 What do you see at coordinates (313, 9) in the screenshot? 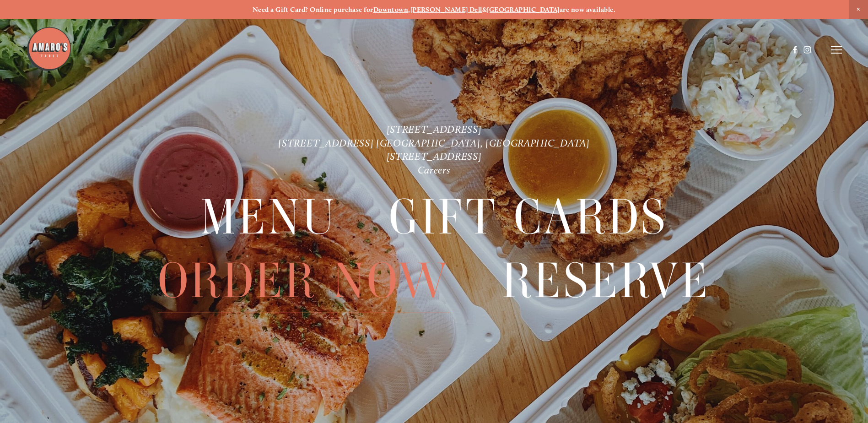
I see `strong: Need a Gift Card? Online purchase for` at bounding box center [313, 9].